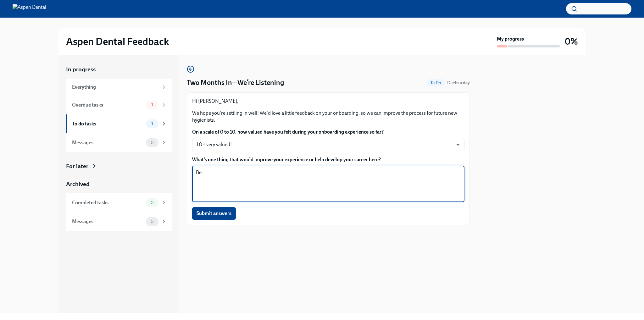 The image size is (644, 320). I want to click on h2: Aspen Dental Feedback, so click(118, 41).